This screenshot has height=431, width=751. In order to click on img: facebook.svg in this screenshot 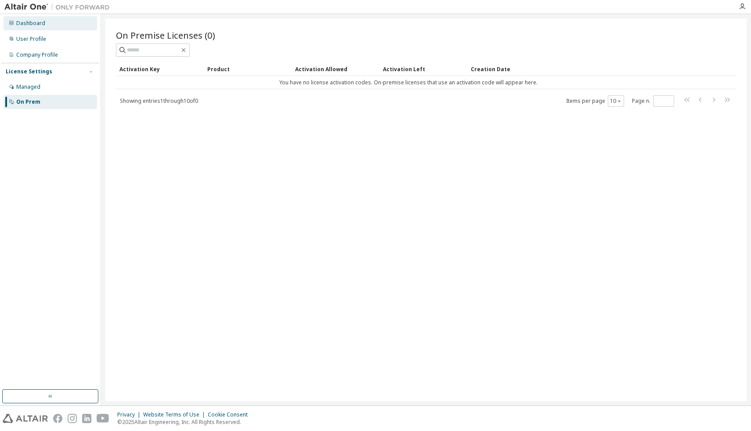, I will do `click(58, 418)`.